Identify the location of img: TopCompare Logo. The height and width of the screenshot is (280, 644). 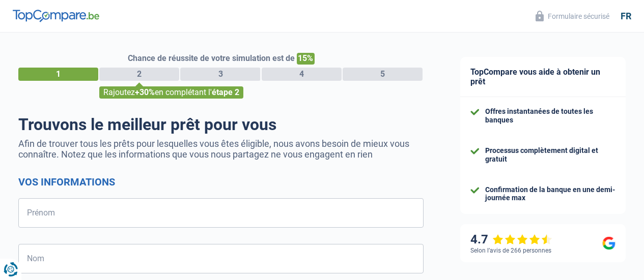
(56, 16).